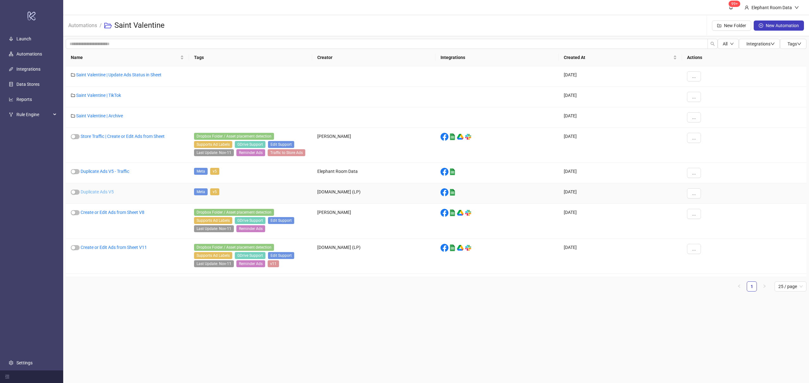 The image size is (809, 383). I want to click on span: New Automation, so click(782, 26).